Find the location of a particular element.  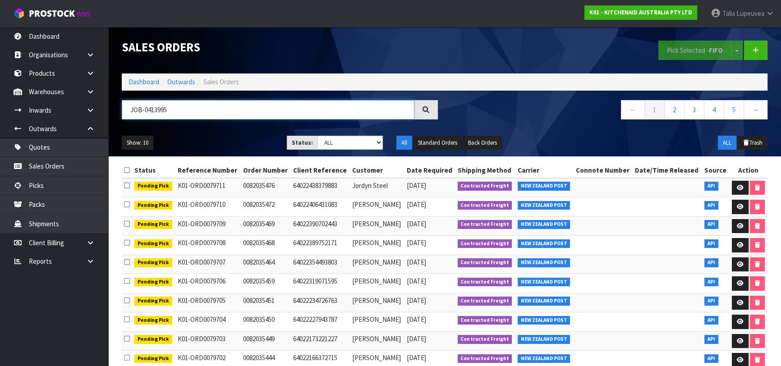

td: 64022389752171 is located at coordinates (321, 245).